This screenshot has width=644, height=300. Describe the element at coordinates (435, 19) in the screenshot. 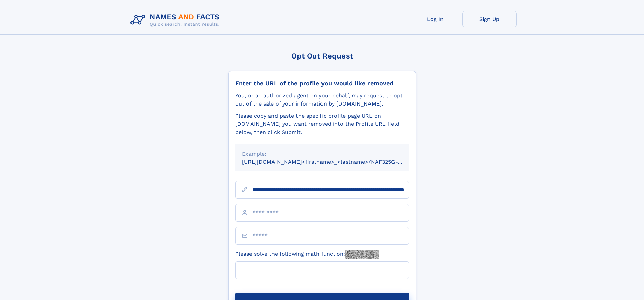

I see `a: Log In` at that location.